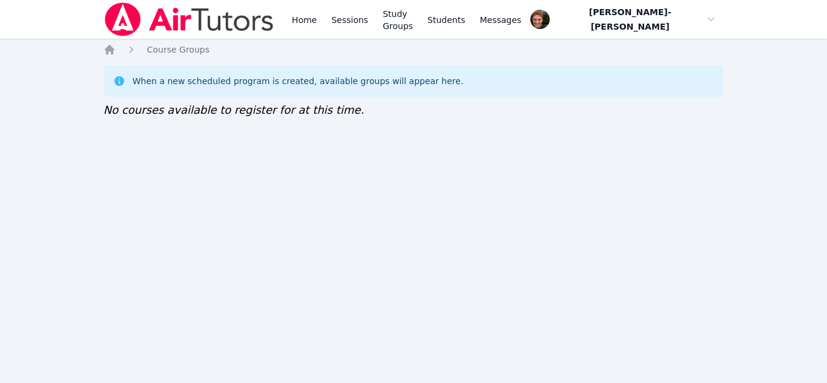 The height and width of the screenshot is (383, 827). I want to click on a: Course Groups, so click(178, 50).